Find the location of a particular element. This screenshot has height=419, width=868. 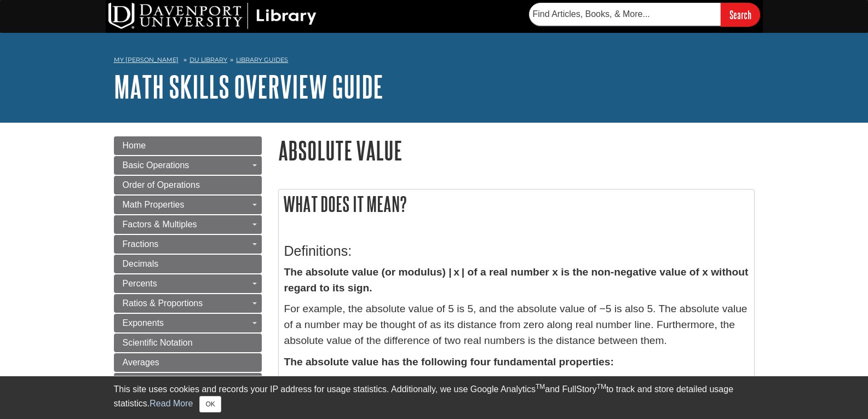

strong: The absolute value (or modulus) | x | of a real number x is the non-negative value of x without r... is located at coordinates (516, 280).